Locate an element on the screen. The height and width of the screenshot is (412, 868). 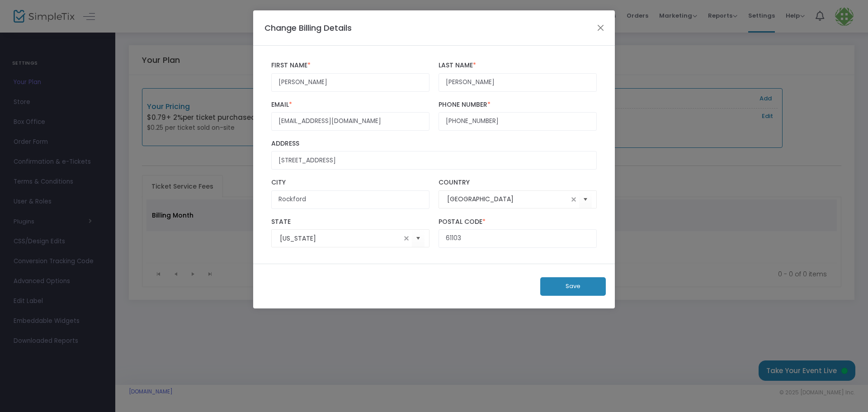
input: City is located at coordinates (350, 200).